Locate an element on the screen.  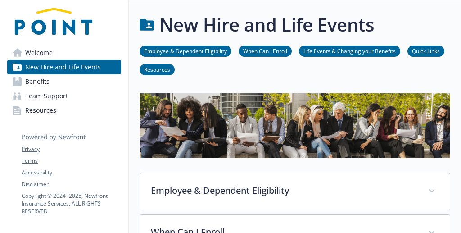
a: Disclaimer is located at coordinates (71, 184).